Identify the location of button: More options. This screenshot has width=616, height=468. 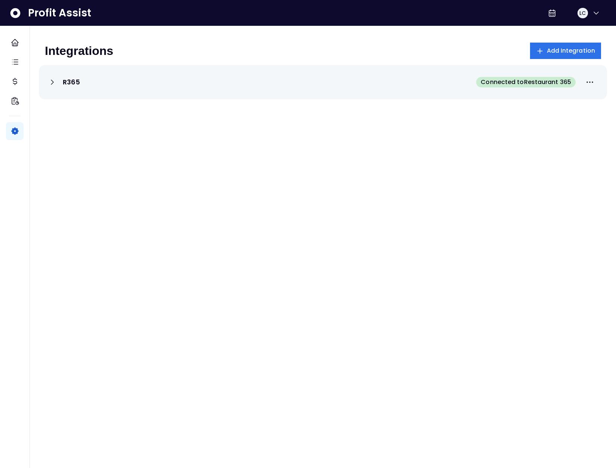
(590, 82).